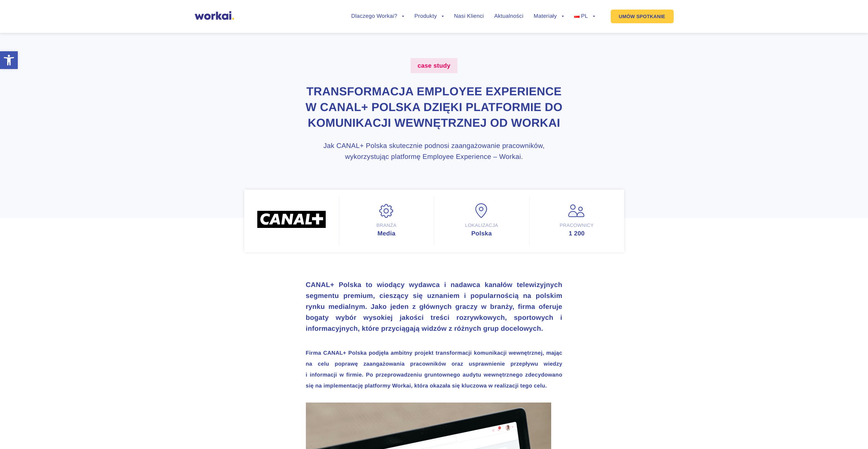 The width and height of the screenshot is (868, 449). Describe the element at coordinates (434, 107) in the screenshot. I see `h1: Transformacja employee experience w CANAL+ Polska dzięki platformie do komunikacji wewnętrznej od...` at that location.